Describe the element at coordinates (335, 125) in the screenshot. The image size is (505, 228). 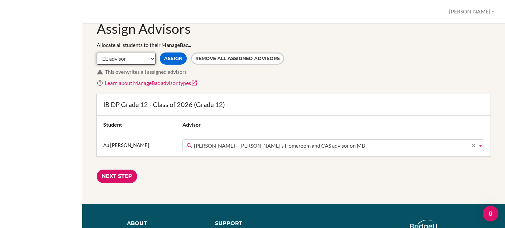
I see `th: Advisor` at that location.